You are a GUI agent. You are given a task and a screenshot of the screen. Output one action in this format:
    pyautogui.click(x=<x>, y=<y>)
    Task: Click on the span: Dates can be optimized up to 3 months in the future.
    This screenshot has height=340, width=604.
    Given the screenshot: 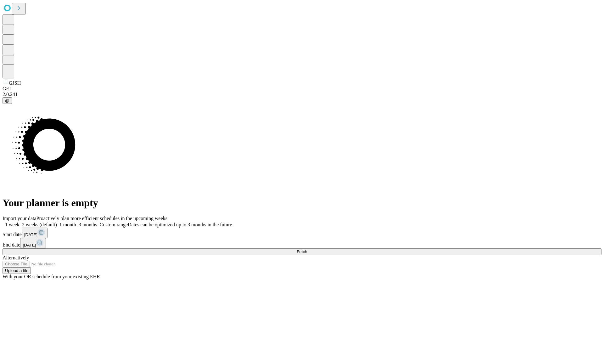 What is the action you would take?
    pyautogui.click(x=180, y=224)
    